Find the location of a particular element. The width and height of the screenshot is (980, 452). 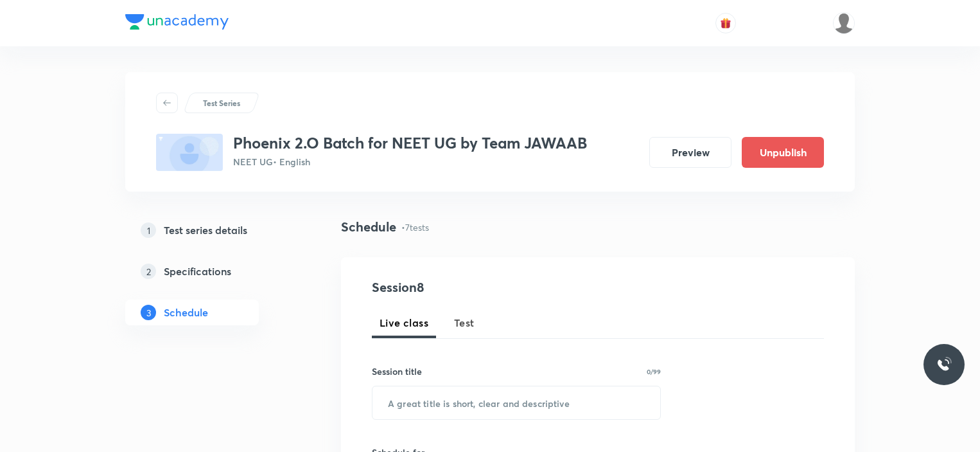

p: 0/99 is located at coordinates (654, 372).